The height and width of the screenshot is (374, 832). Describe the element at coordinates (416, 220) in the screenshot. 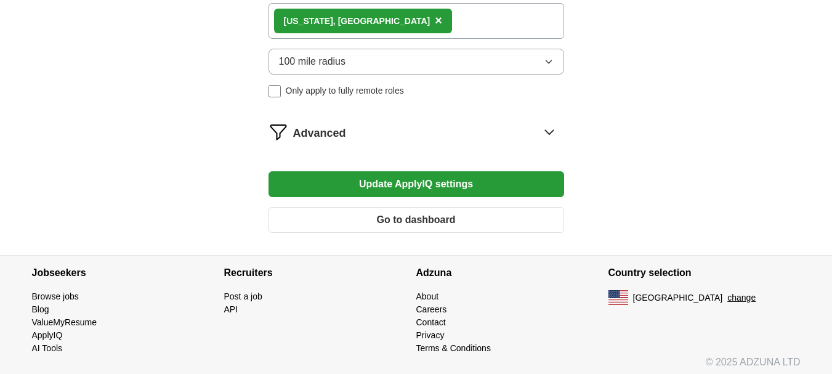

I see `button: Go to dashboard` at that location.